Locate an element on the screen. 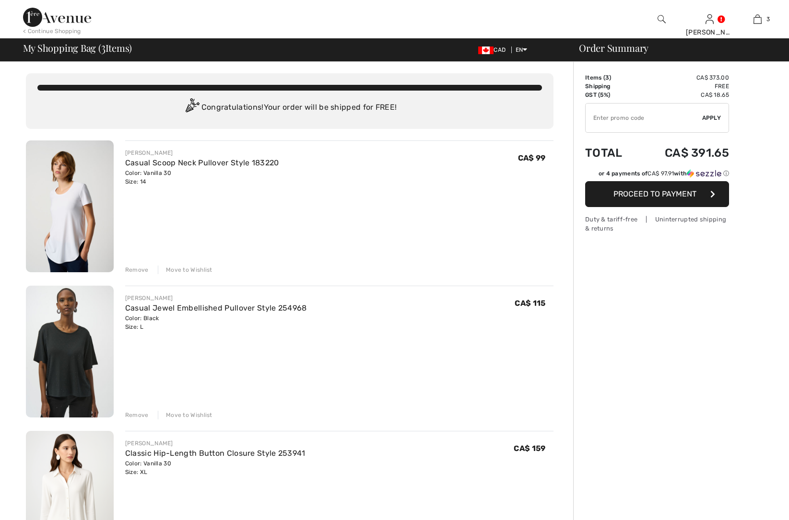 The width and height of the screenshot is (789, 520). td: CA$ 391.65 is located at coordinates (683, 153).